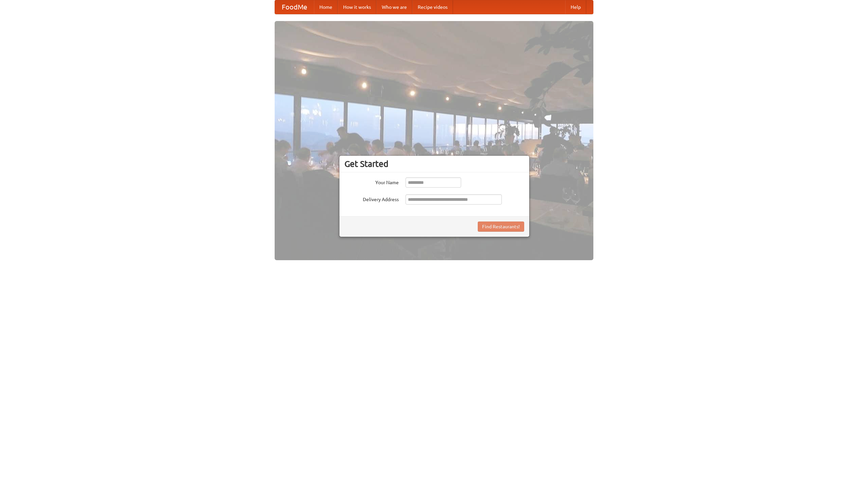  Describe the element at coordinates (394, 7) in the screenshot. I see `a: Who we are` at that location.